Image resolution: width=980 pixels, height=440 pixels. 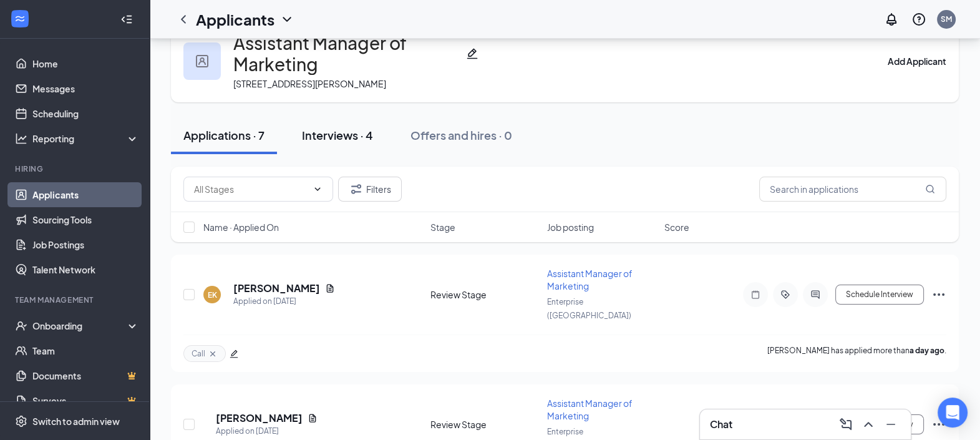 I want to click on img: user icon, so click(x=202, y=61).